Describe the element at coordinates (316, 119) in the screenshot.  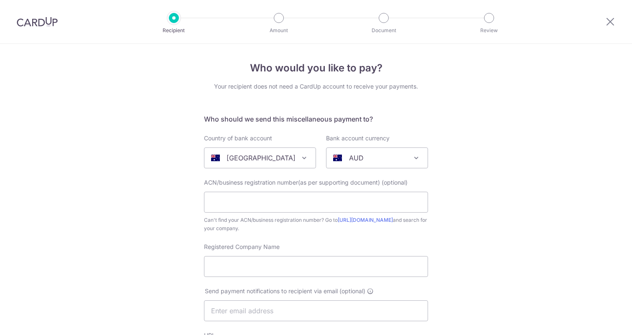
I see `h5: Who should we send this miscellaneous payment to?` at that location.